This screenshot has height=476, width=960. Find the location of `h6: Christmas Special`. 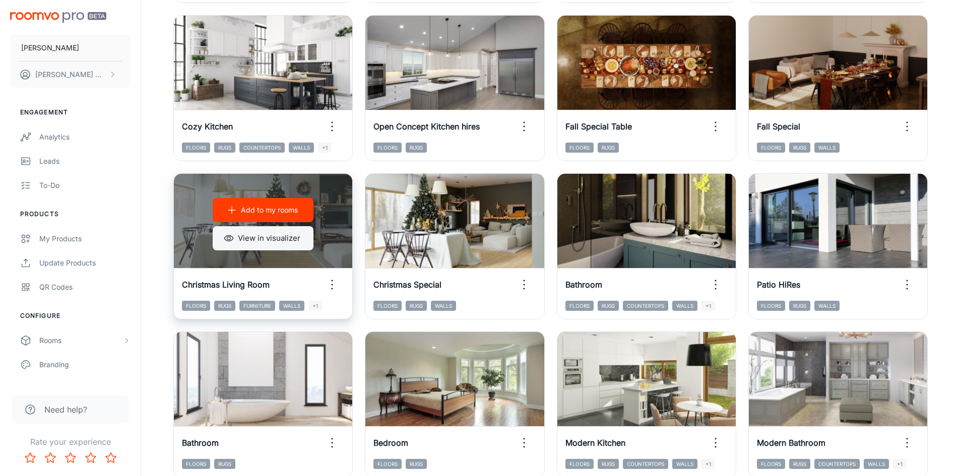

h6: Christmas Special is located at coordinates (407, 285).